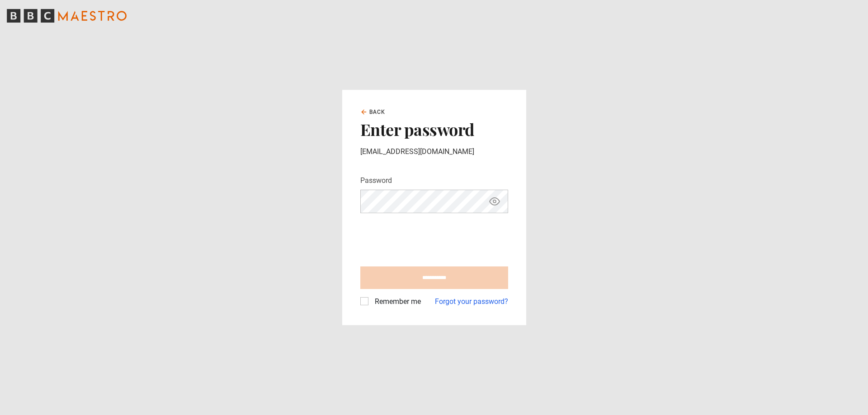  Describe the element at coordinates (378, 112) in the screenshot. I see `span: Back` at that location.